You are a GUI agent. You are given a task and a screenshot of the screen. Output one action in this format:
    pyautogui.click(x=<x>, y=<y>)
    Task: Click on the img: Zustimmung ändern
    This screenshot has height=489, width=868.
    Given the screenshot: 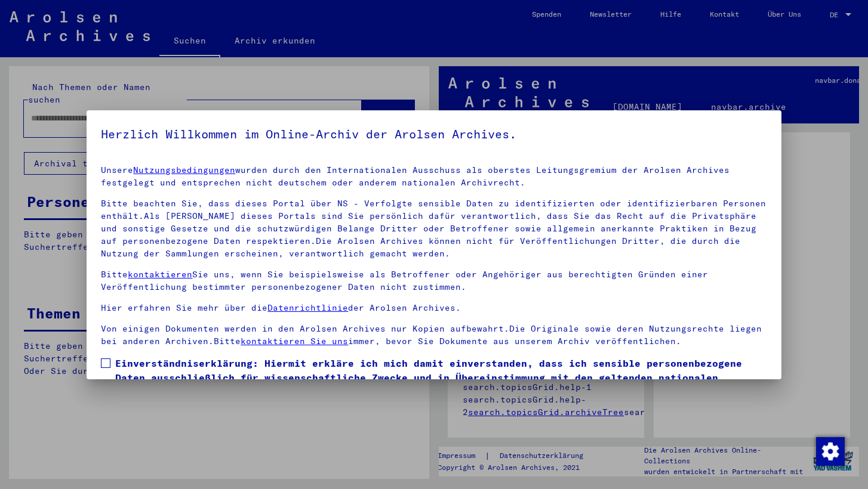 What is the action you would take?
    pyautogui.click(x=830, y=451)
    